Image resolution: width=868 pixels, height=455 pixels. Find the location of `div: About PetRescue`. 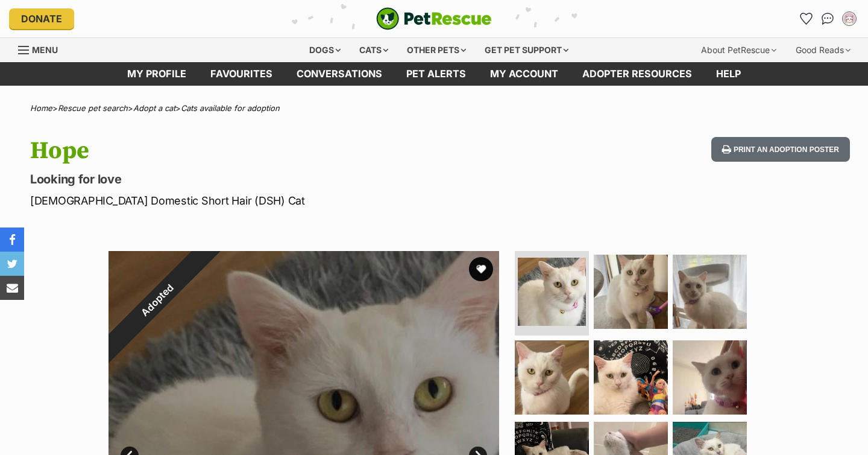

div: About PetRescue is located at coordinates (738, 50).